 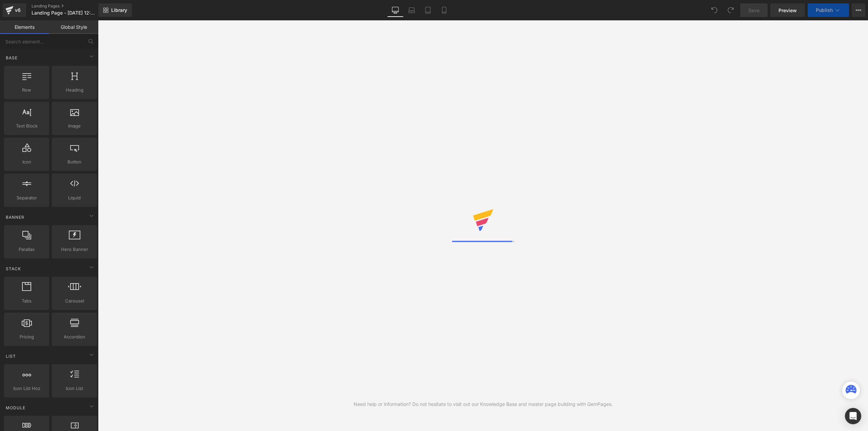 I want to click on span: Pricing, so click(x=26, y=336).